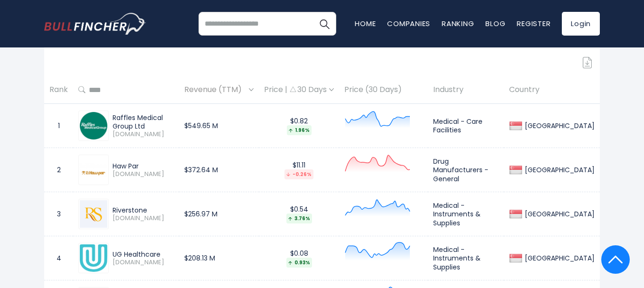  What do you see at coordinates (299, 218) in the screenshot?
I see `div: 3.76%` at bounding box center [299, 218].